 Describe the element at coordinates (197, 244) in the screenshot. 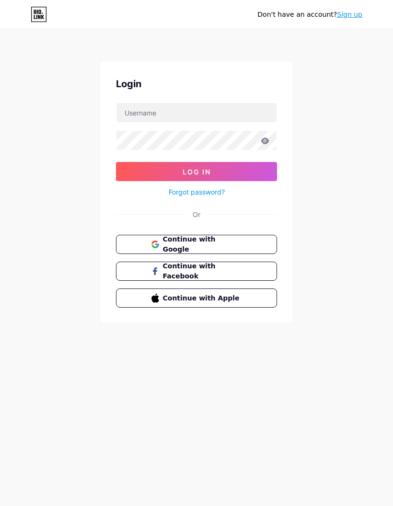

I see `button: Continue with Google` at that location.